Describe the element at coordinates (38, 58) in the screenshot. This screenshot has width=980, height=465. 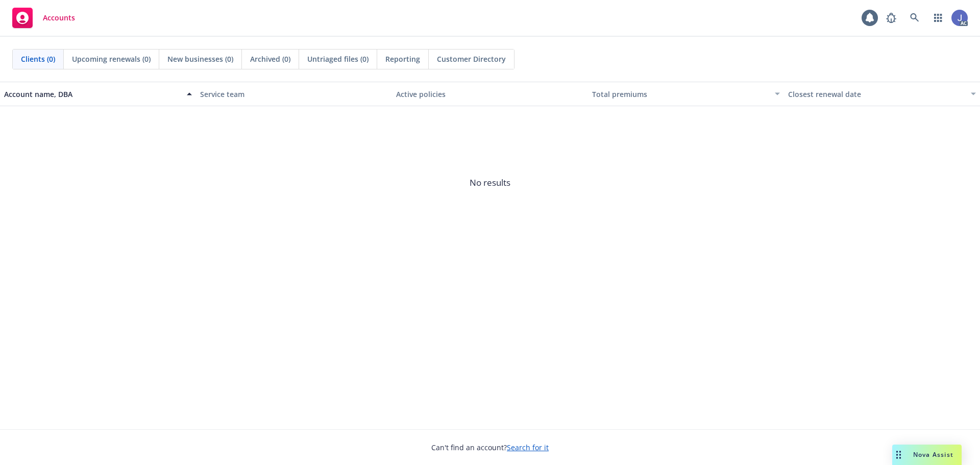
I see `span: Clients (0)` at that location.